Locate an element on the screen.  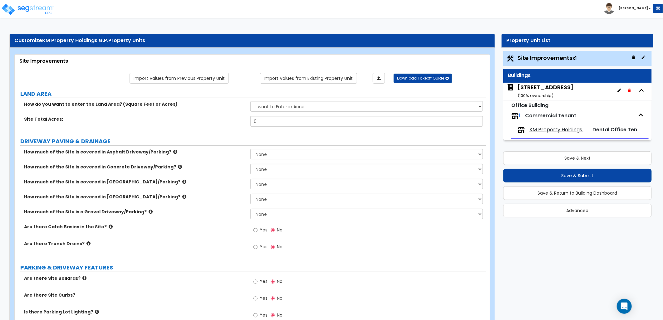
small: Office Building is located at coordinates (529, 105).